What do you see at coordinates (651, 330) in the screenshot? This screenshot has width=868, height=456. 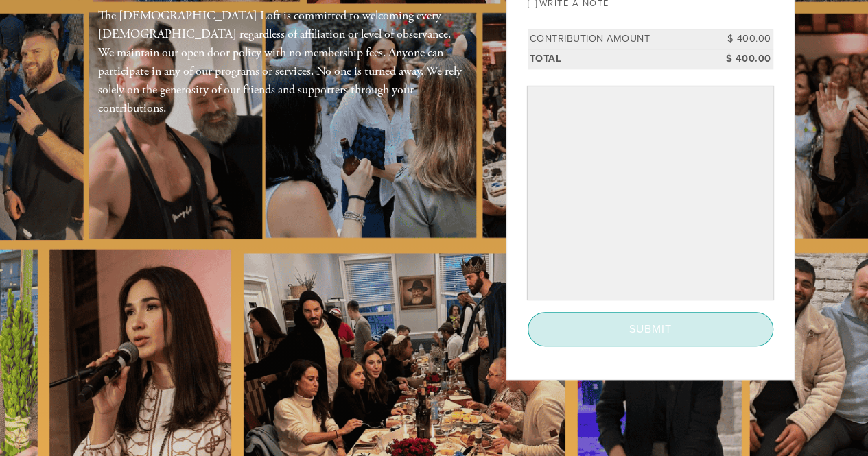 I see `input: Submit` at bounding box center [651, 330].